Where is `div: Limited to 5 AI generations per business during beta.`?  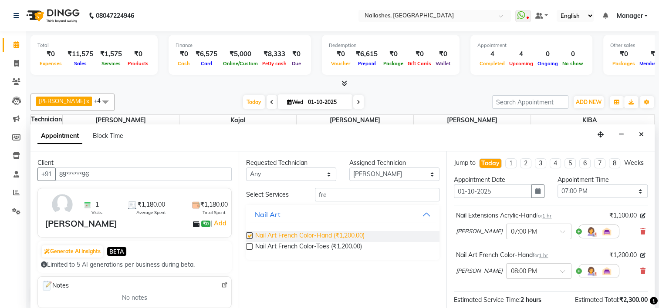
div: Limited to 5 AI generations per business during beta. is located at coordinates (135, 265).